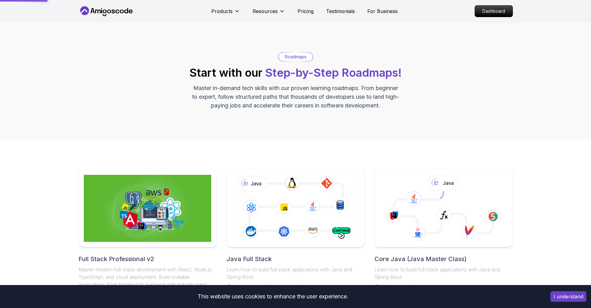 This screenshot has width=591, height=308. What do you see at coordinates (341, 11) in the screenshot?
I see `p: Testimonials` at bounding box center [341, 11].